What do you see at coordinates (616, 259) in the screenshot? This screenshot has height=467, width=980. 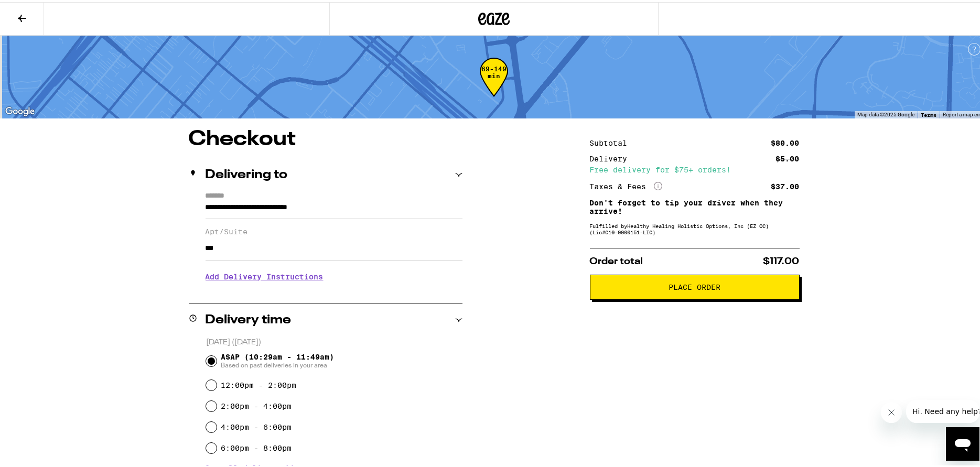 I see `span: Order total` at bounding box center [616, 259].